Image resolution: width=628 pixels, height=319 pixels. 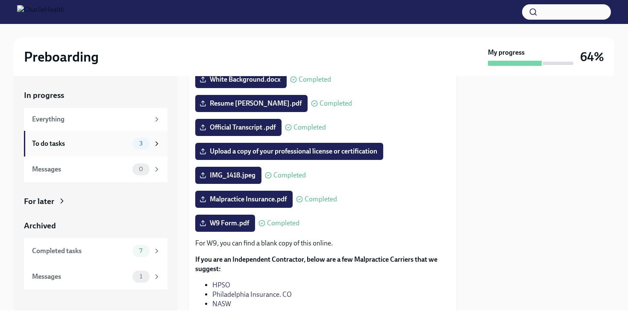 What do you see at coordinates (141, 250) in the screenshot?
I see `span: 7` at bounding box center [141, 250].